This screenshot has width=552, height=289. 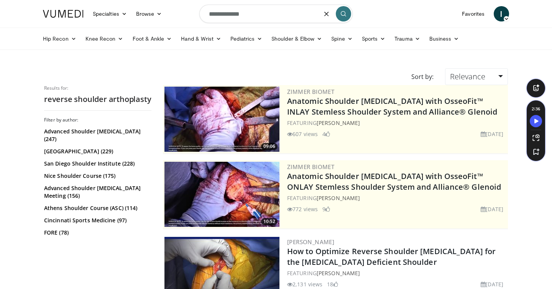 I want to click on a: Browse, so click(x=149, y=14).